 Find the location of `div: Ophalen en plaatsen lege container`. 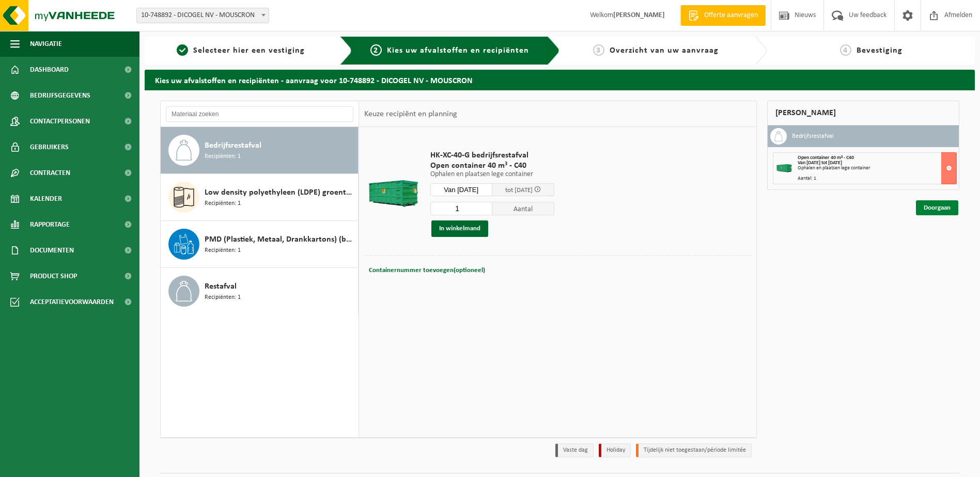

div: Ophalen en plaatsen lege container is located at coordinates (876, 168).